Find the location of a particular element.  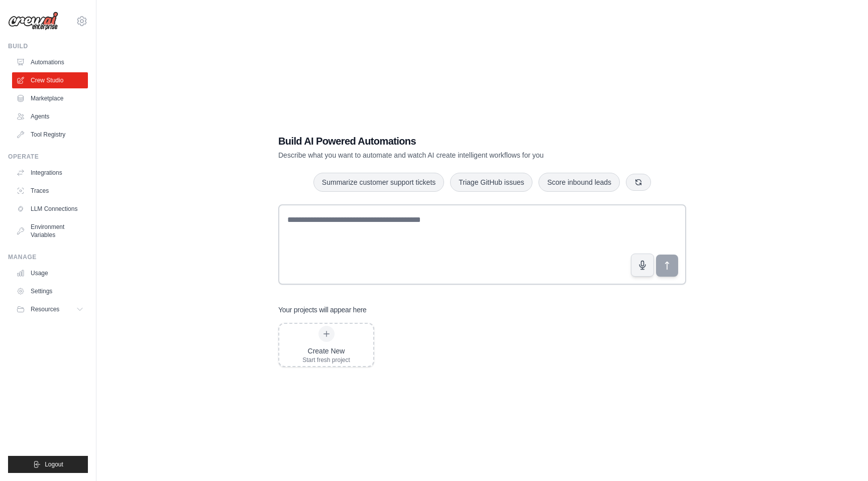

h1: Build AI Powered Automations is located at coordinates (447, 141).